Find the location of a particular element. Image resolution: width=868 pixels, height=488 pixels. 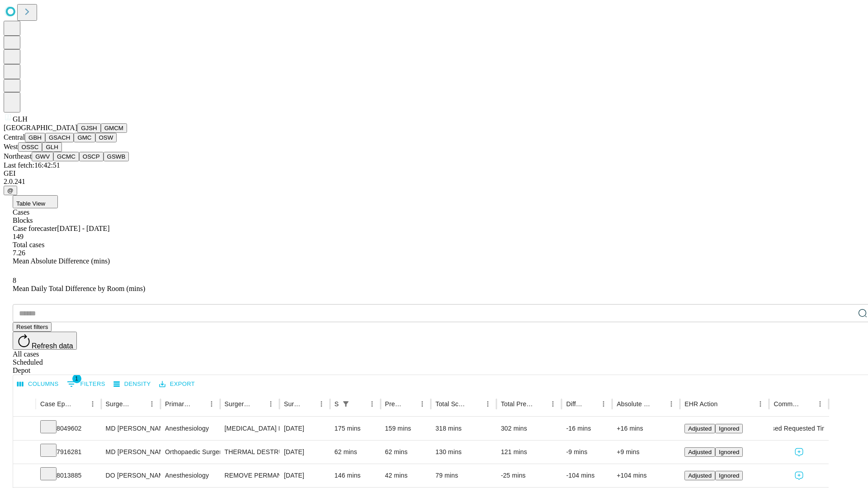

div: GEI is located at coordinates (434, 174).